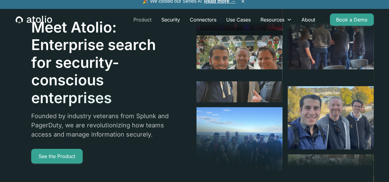  What do you see at coordinates (57, 156) in the screenshot?
I see `a: See the Product` at bounding box center [57, 156].